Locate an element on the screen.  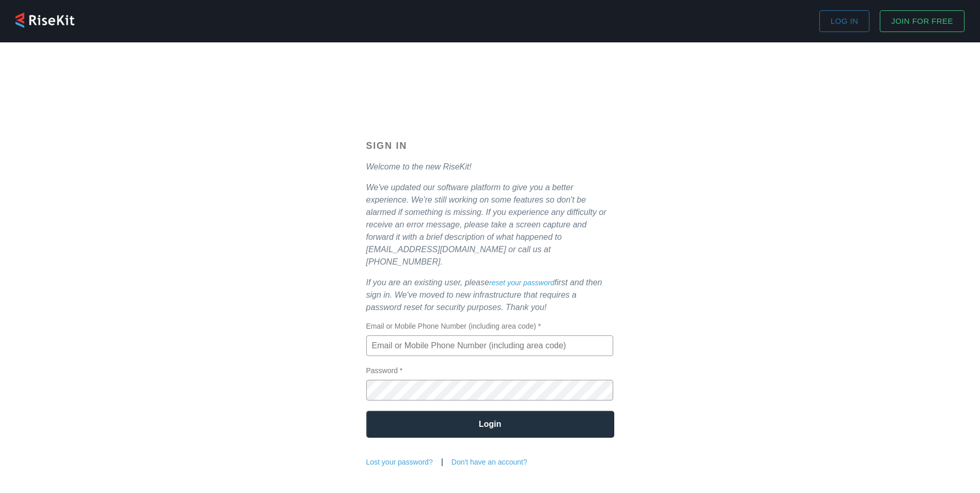
em: We've updated our software platform to give you a better experience. We're still working on some ... is located at coordinates (486, 225).